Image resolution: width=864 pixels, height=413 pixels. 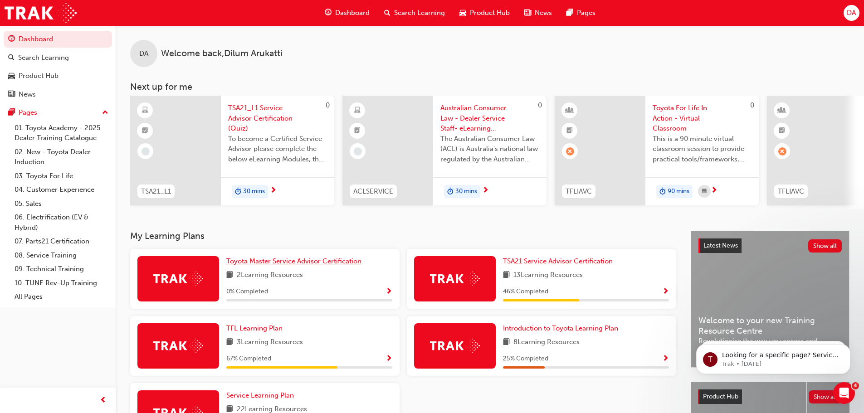 I want to click on span: News, so click(x=544, y=13).